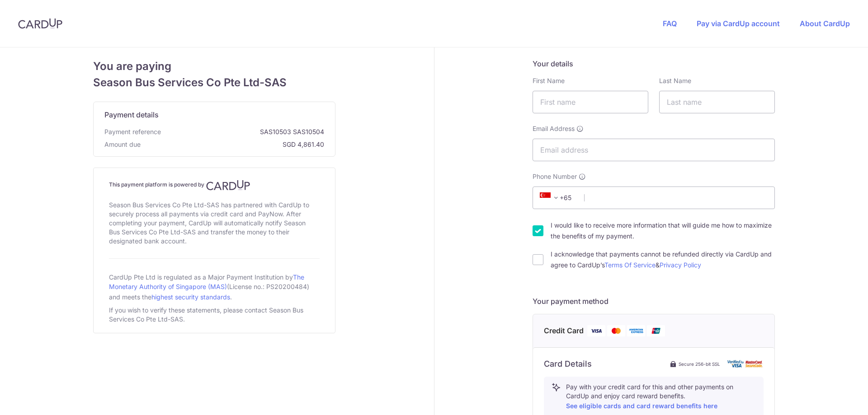 This screenshot has width=868, height=415. What do you see at coordinates (590, 102) in the screenshot?
I see `input: First name` at bounding box center [590, 102].